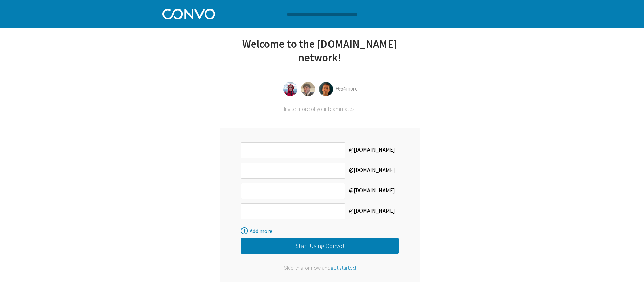 This screenshot has width=644, height=307. Describe the element at coordinates (347, 88) in the screenshot. I see `a: +664 more` at that location.